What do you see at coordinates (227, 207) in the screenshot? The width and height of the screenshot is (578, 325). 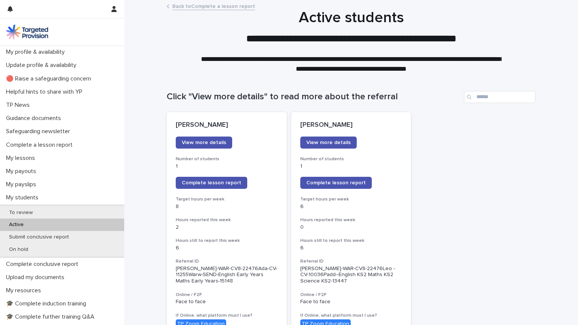 I see `p: 8` at bounding box center [227, 207].